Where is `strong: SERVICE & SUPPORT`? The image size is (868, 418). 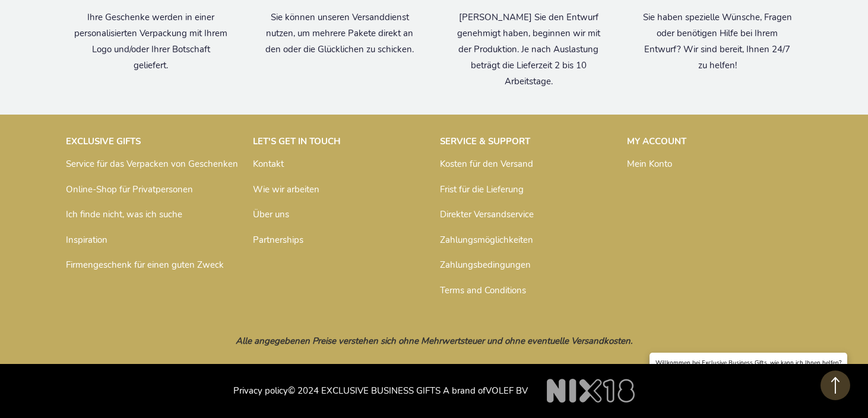 strong: SERVICE & SUPPORT is located at coordinates (485, 142).